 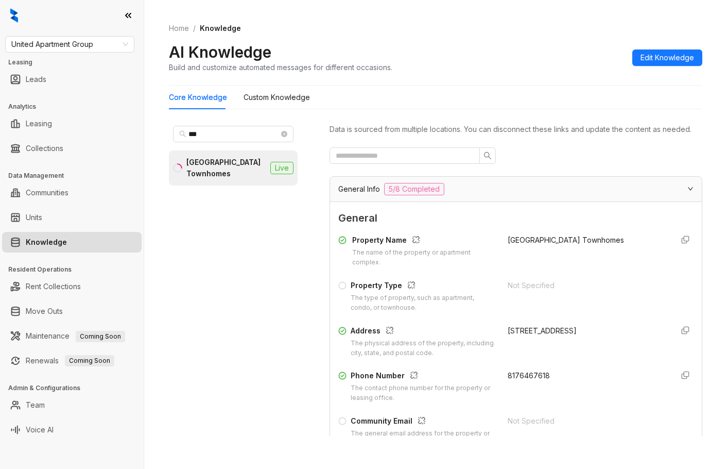 What do you see at coordinates (53, 286) in the screenshot?
I see `a: Rent Collections` at bounding box center [53, 286].